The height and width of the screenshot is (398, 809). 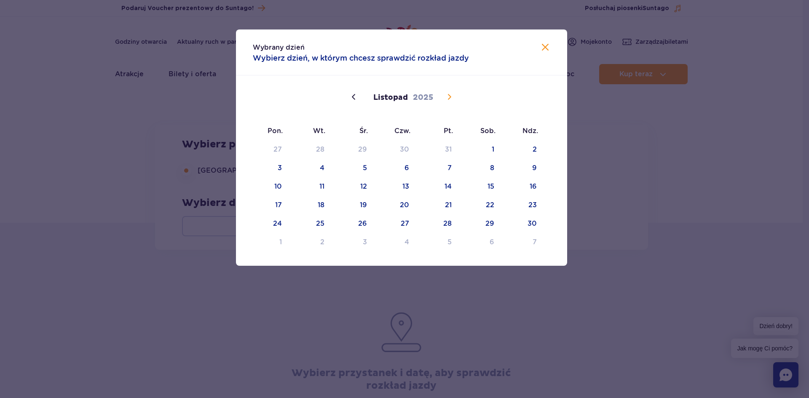 I want to click on span: Listopad 14, 2025, so click(x=444, y=186).